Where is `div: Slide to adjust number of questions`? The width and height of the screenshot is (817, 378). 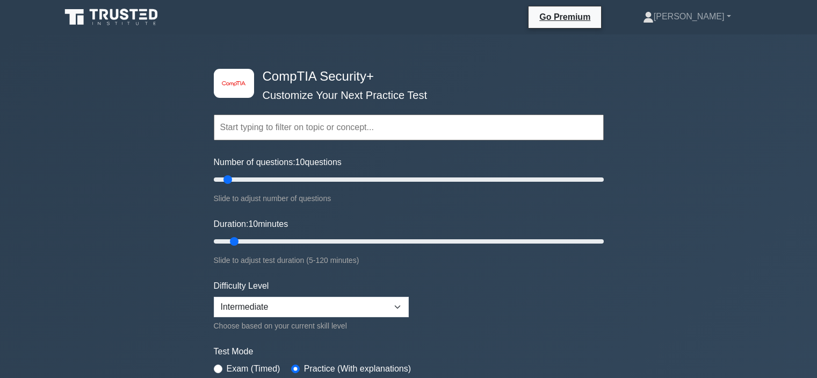 div: Slide to adjust number of questions is located at coordinates (409, 198).